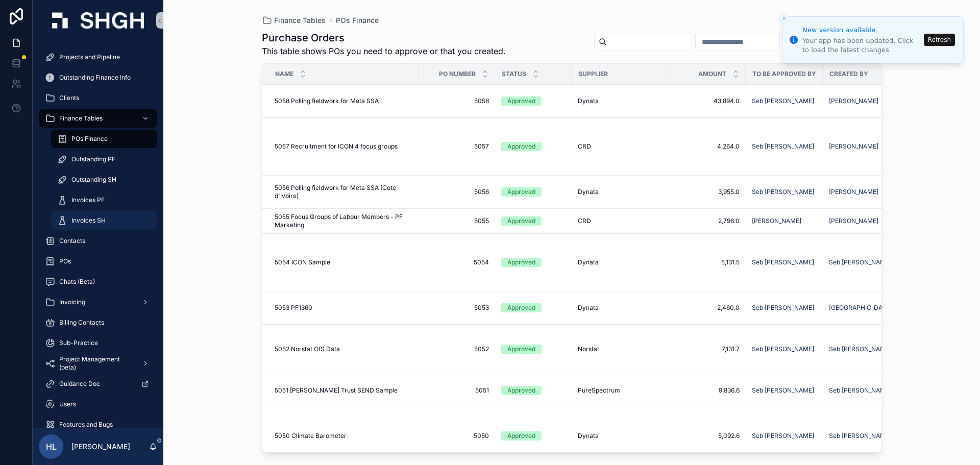  I want to click on a: 3,955.0, so click(707, 192).